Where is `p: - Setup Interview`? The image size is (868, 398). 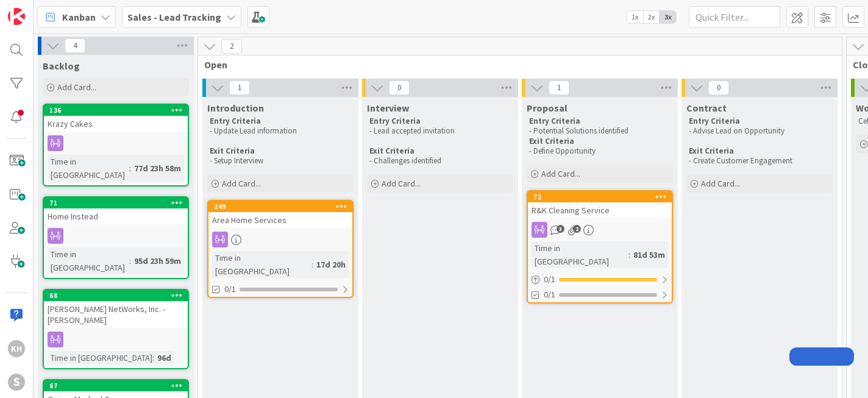 p: - Setup Interview is located at coordinates (280, 161).